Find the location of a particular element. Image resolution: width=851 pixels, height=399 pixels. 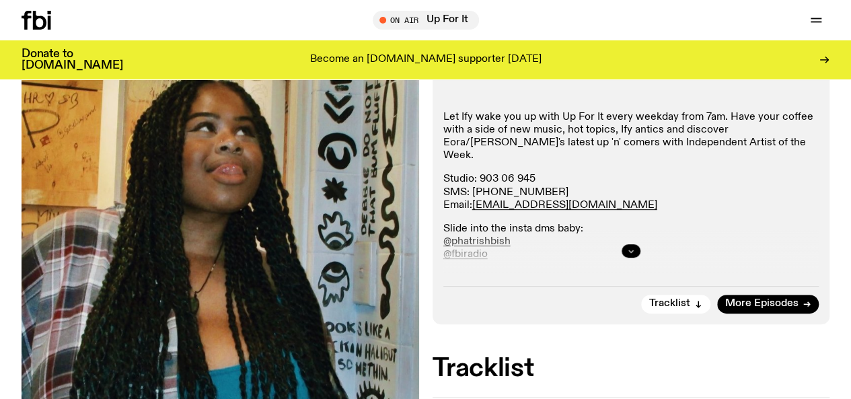

span: Tracklist is located at coordinates (669, 303).